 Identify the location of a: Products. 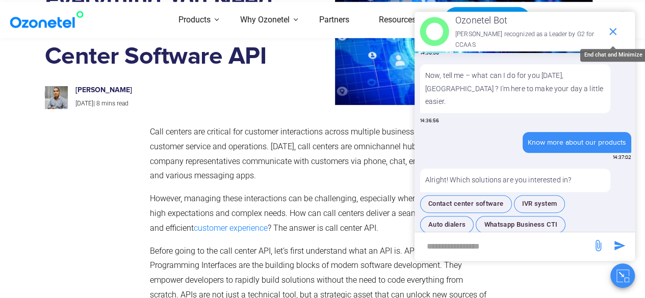
(194, 20).